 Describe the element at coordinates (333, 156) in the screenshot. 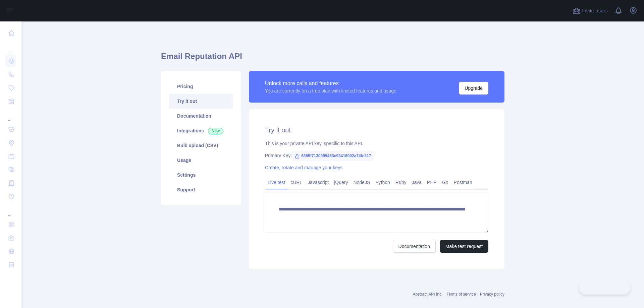

I see `span: 6855f7130099453c93416902a74fe317` at that location.